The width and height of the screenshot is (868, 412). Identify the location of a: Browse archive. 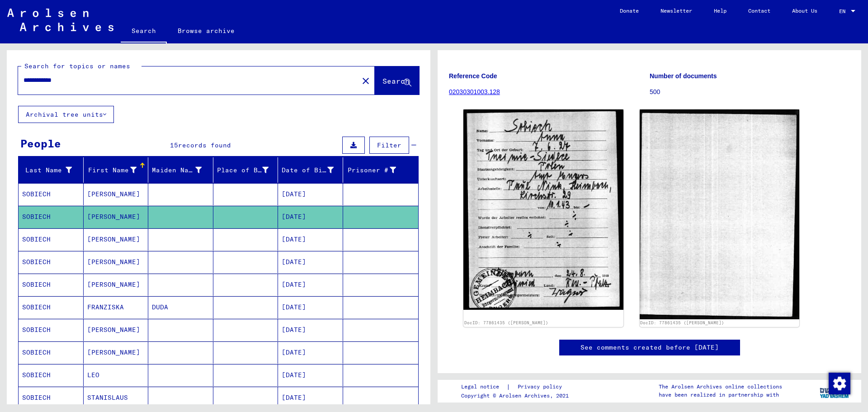
(206, 31).